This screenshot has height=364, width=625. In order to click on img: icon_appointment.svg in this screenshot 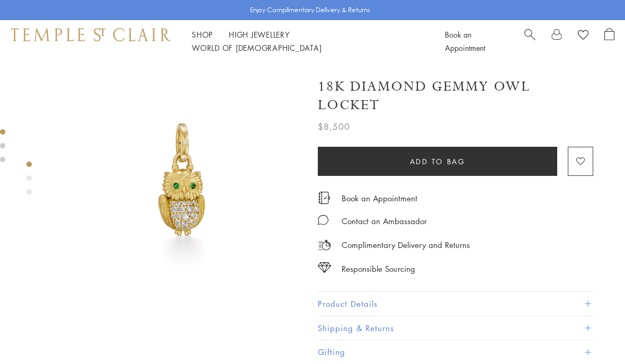, I will do `click(324, 198)`.